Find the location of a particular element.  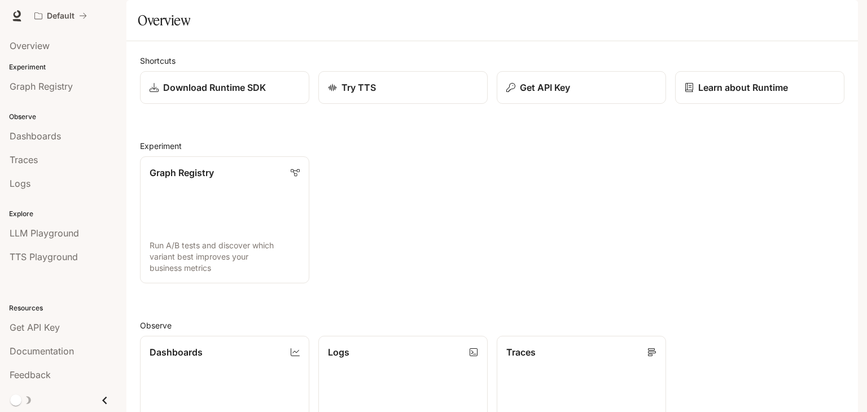

p: Get API Key is located at coordinates (545, 87).